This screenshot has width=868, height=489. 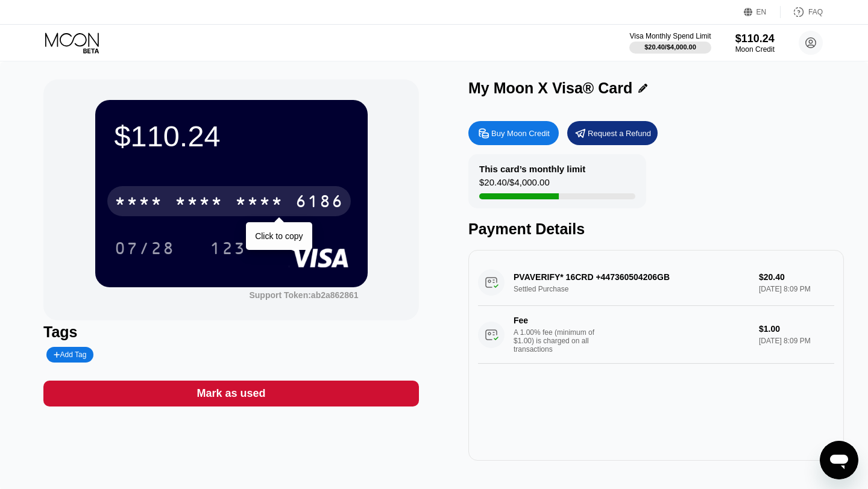 What do you see at coordinates (231, 332) in the screenshot?
I see `div: Tags` at bounding box center [231, 332].